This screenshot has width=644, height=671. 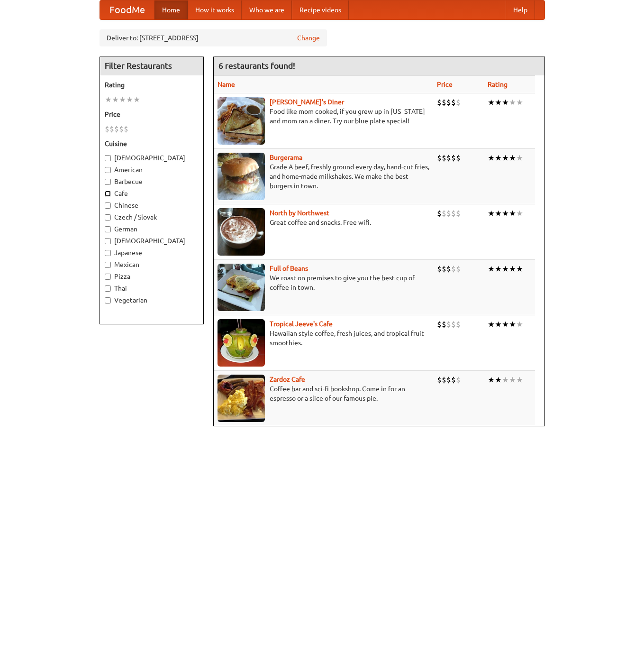 I want to click on a: Change, so click(x=309, y=38).